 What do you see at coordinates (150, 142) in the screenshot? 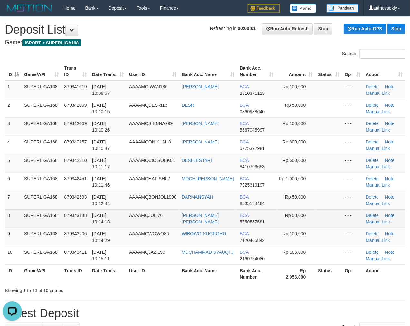
I see `span: AAAAMQONIKUN18` at bounding box center [150, 142].